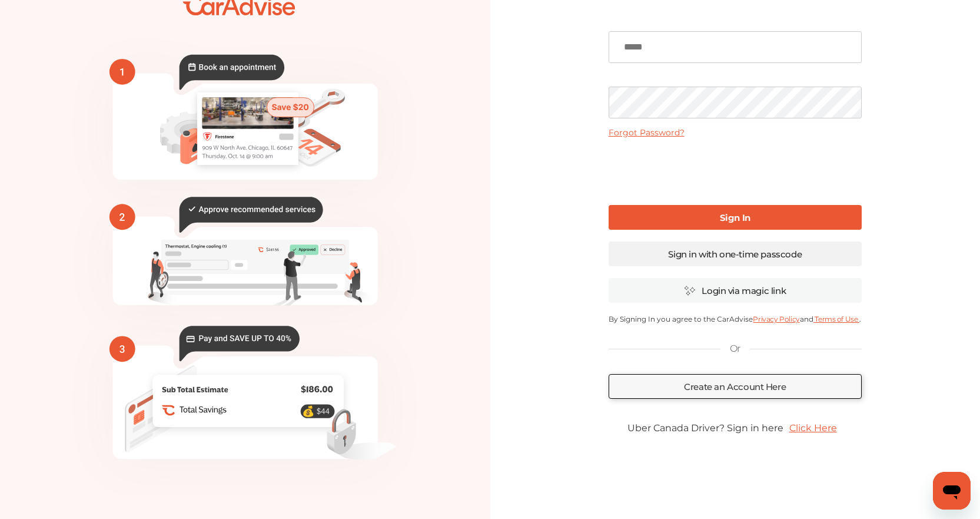 This screenshot has height=519, width=980. I want to click on img: magic_icon.32c66aac.svg, so click(690, 291).